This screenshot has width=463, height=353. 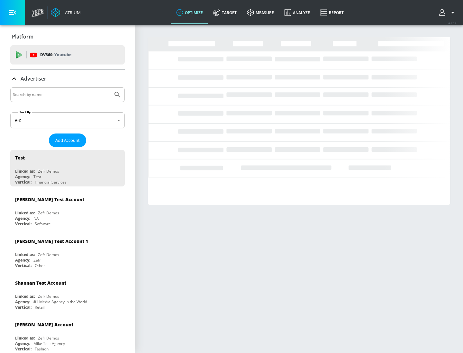 I want to click on p: DV360:, so click(x=56, y=55).